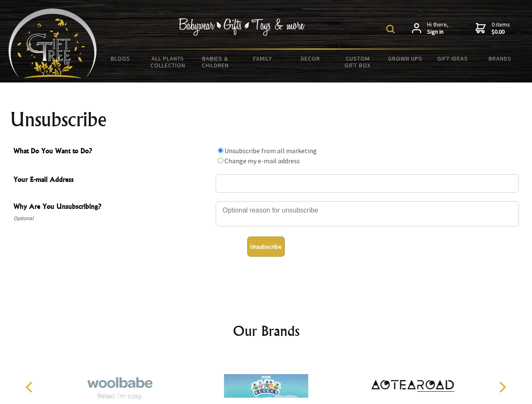 The height and width of the screenshot is (404, 532). I want to click on span: What Do You Want to Do?, so click(112, 152).